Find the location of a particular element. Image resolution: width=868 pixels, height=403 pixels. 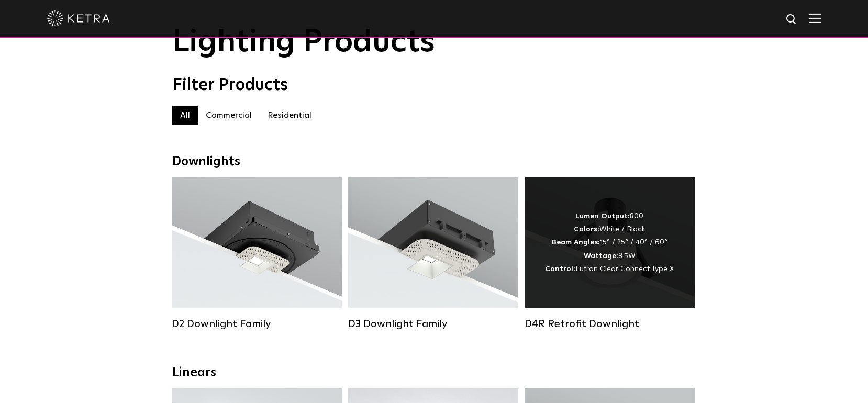

img: ketra-logo-2019-white is located at coordinates (79, 18).